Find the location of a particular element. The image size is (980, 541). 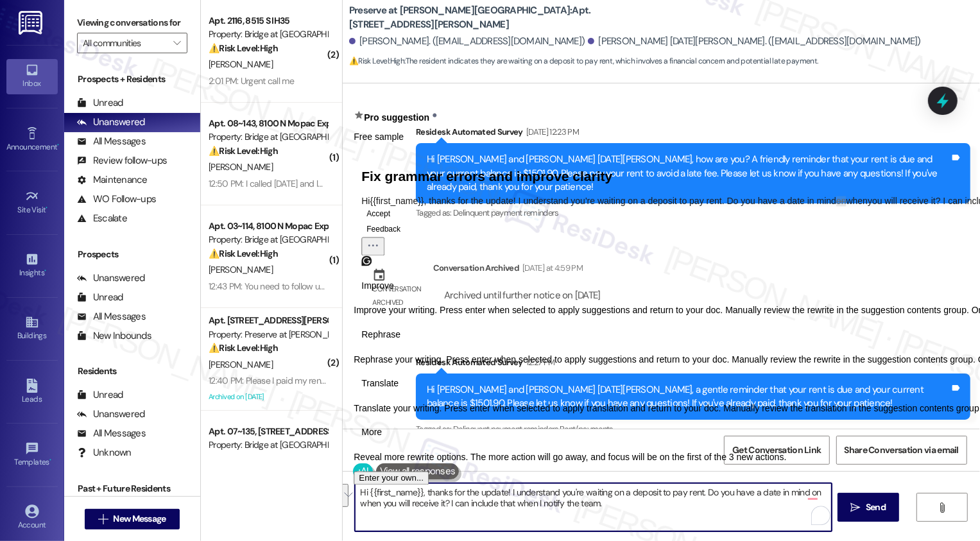

div: Apt. 08~143, 8100 N Mopac Expwy is located at coordinates (268, 124).